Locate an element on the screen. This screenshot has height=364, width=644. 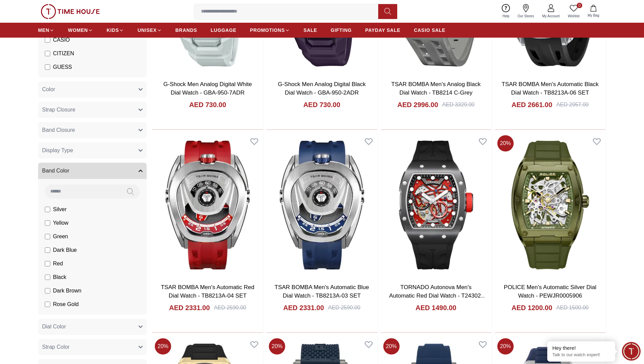
span: SALE is located at coordinates (310, 30).